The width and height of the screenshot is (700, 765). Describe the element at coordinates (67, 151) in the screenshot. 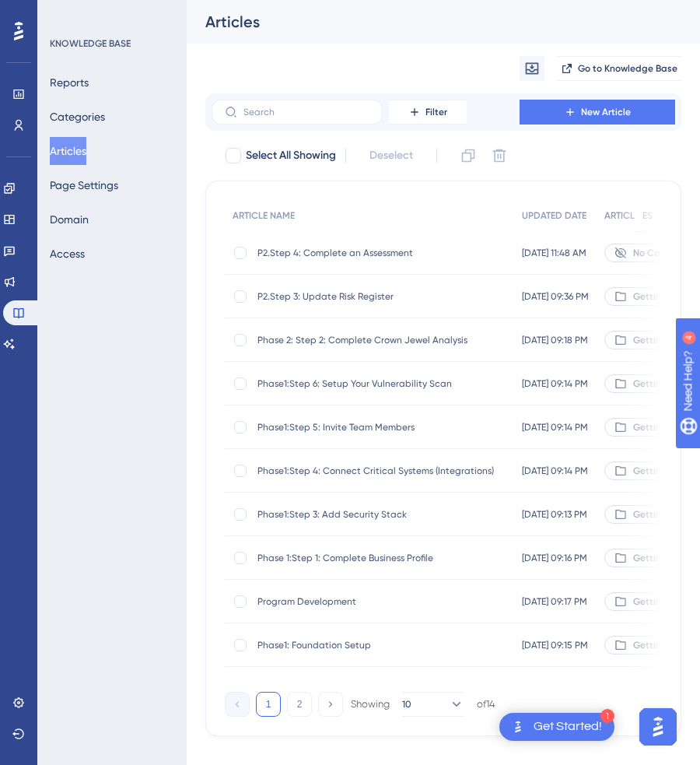

I see `button: Articles` at that location.